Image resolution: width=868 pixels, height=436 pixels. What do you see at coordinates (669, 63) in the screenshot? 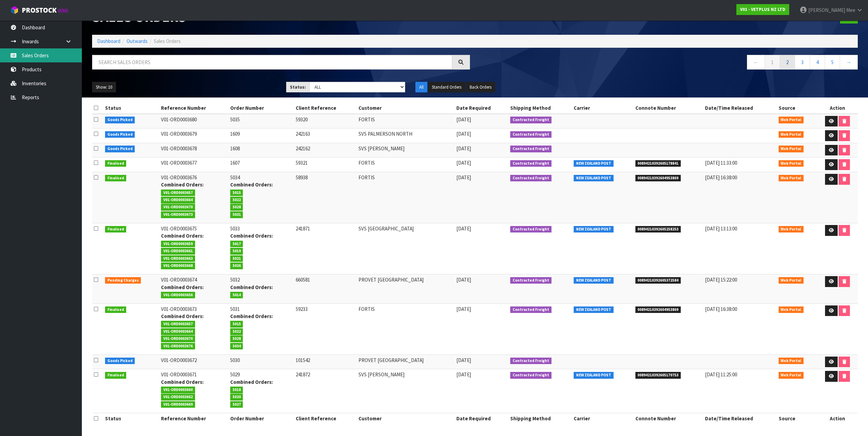
I see `nav: Page navigation` at bounding box center [669, 63].